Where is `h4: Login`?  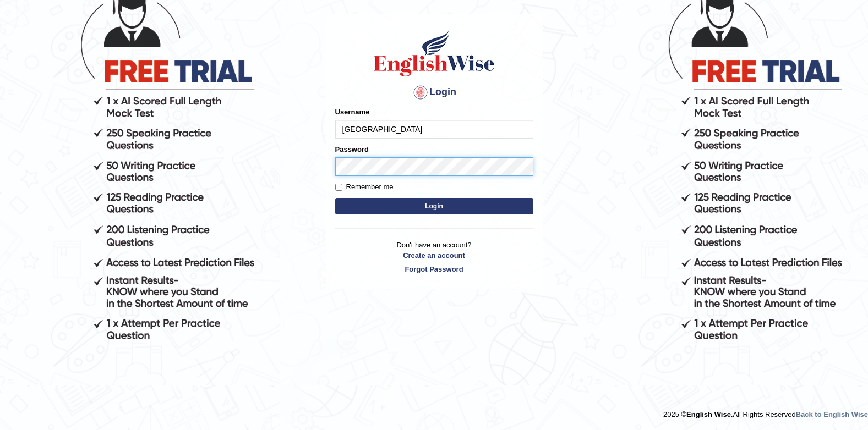 h4: Login is located at coordinates (434, 92).